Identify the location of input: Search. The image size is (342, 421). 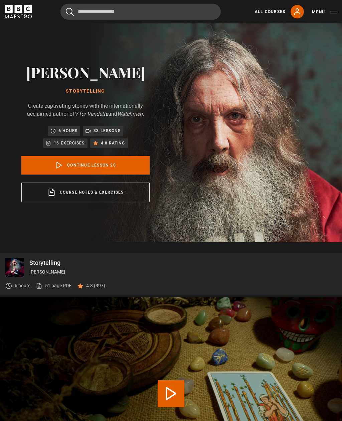
(141, 12).